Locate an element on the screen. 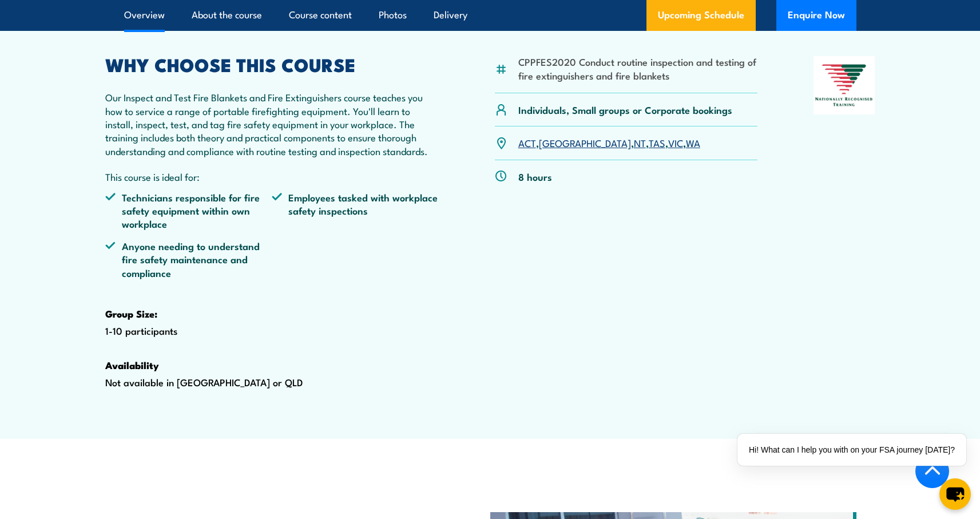 This screenshot has width=980, height=519. li: Technicians responsible for fire safety equipment within own workplace is located at coordinates (189, 210).